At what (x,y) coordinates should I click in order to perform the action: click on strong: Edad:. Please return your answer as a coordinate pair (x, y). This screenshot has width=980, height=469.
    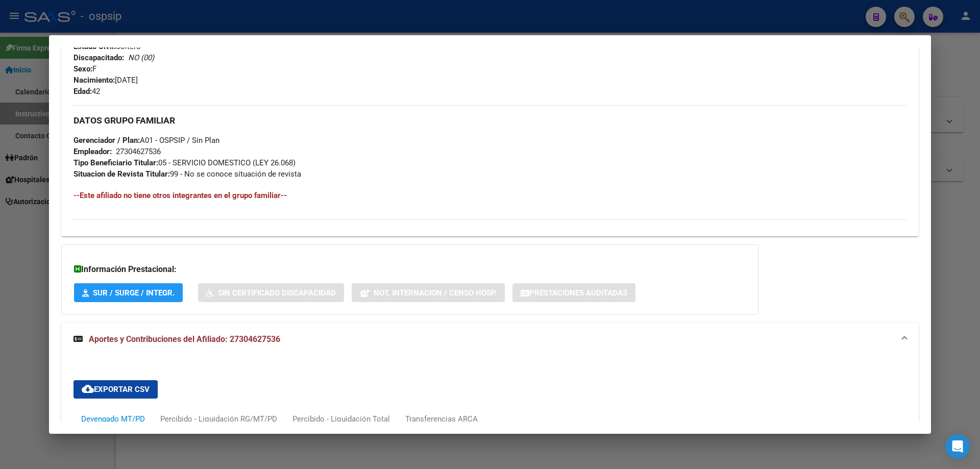
    Looking at the image, I should click on (83, 91).